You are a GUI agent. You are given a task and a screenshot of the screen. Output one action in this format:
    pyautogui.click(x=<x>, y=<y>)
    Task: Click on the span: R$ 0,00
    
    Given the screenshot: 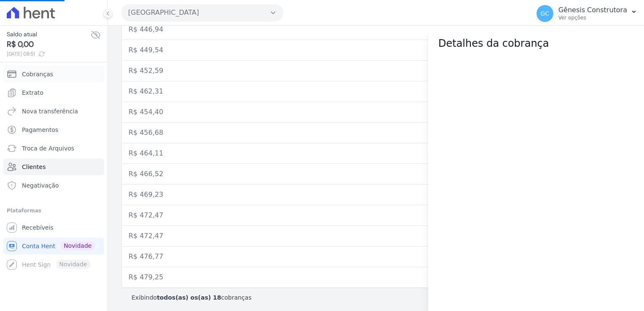 What is the action you would take?
    pyautogui.click(x=49, y=45)
    